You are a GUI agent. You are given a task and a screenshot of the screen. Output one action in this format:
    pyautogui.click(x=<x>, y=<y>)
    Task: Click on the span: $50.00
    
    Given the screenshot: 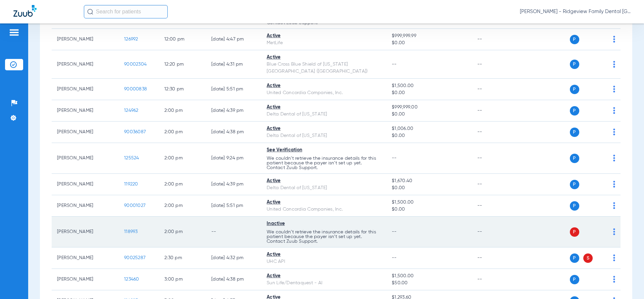 What is the action you would take?
    pyautogui.click(x=429, y=283)
    